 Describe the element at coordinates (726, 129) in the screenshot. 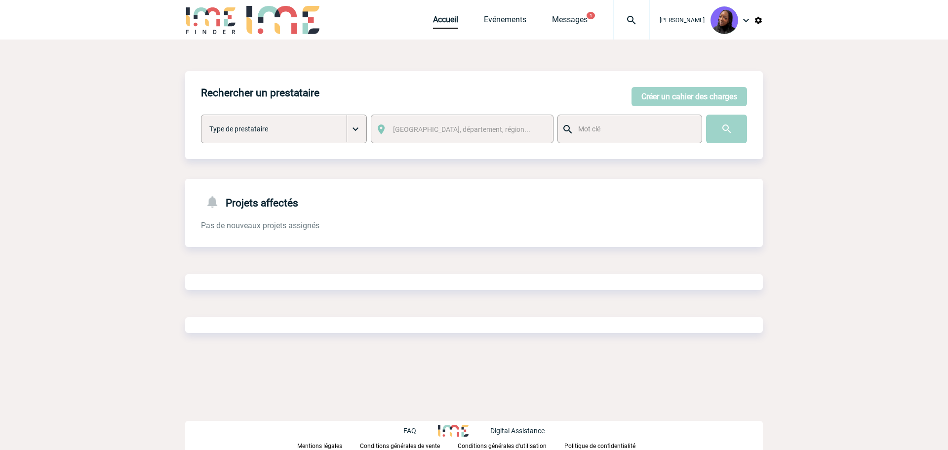

I see `input: Submit` at that location.